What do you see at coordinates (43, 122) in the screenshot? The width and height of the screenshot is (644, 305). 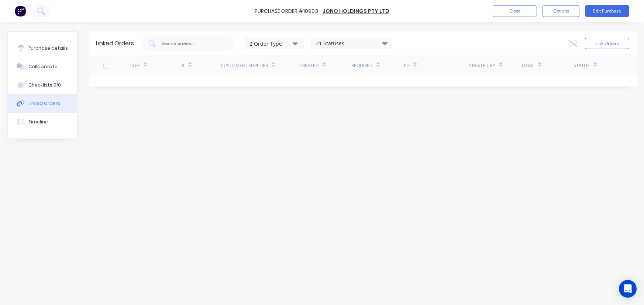 I see `button: Timeline` at bounding box center [43, 122].